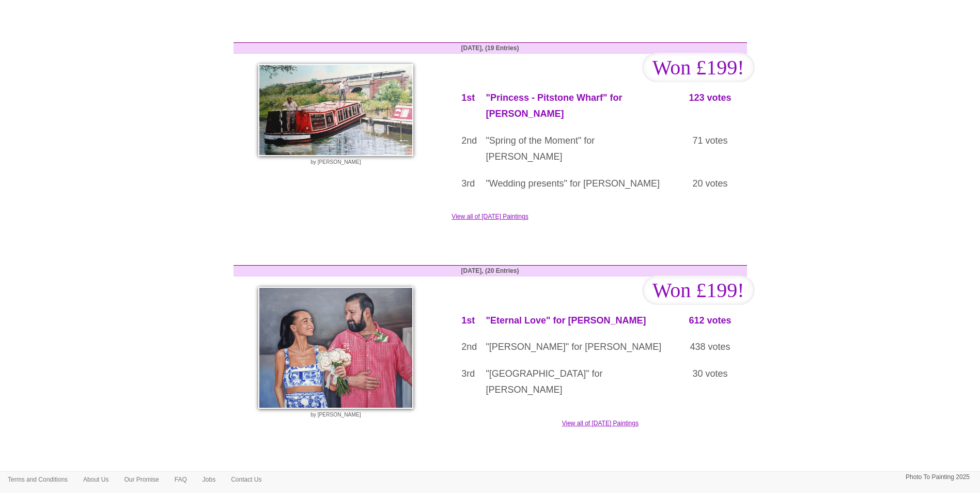  I want to click on img: Princess - Pitstone Wharf, so click(336, 110).